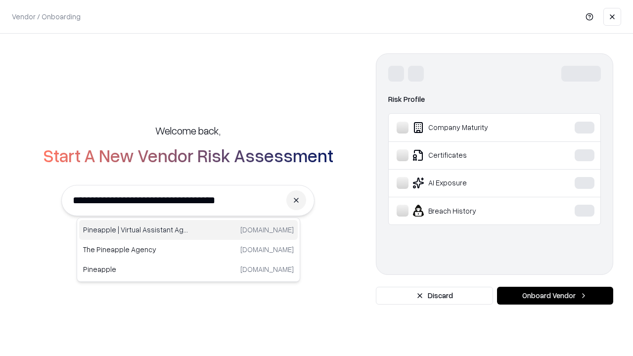 This screenshot has width=633, height=356. What do you see at coordinates (470, 155) in the screenshot?
I see `div: Certificates` at bounding box center [470, 155].